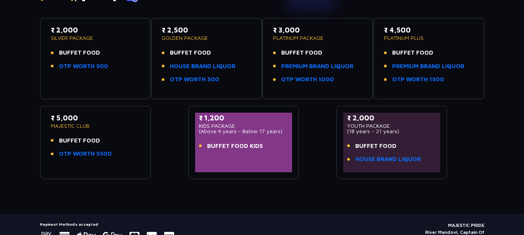 The image size is (524, 235). I want to click on p: PLATINUM PLUS, so click(429, 38).